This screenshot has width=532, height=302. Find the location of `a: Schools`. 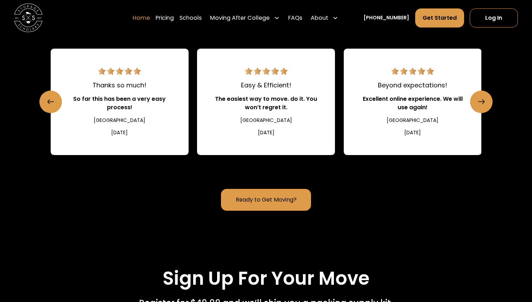

a: Schools is located at coordinates (190, 18).